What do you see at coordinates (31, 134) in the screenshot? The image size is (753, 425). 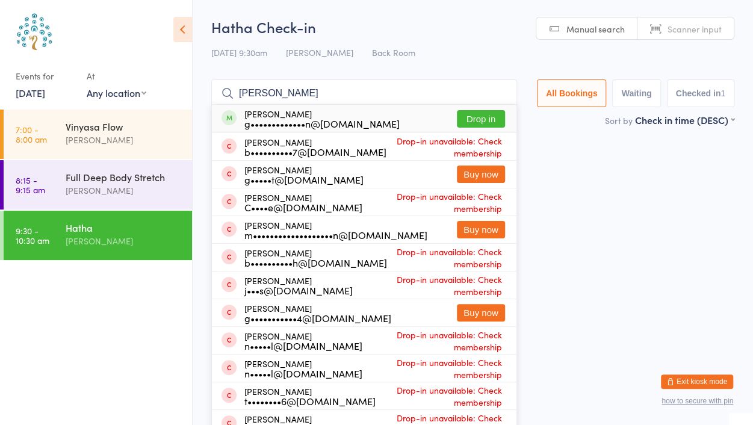 I see `time: 7:00 - 8:00 am` at bounding box center [31, 134].